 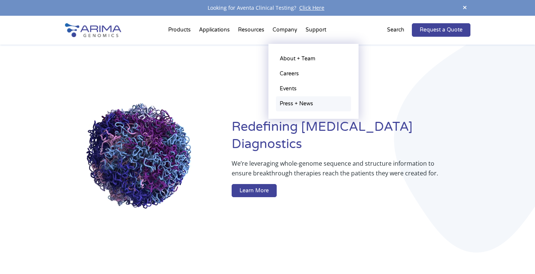 What do you see at coordinates (313, 59) in the screenshot?
I see `a: About + Team` at bounding box center [313, 59].